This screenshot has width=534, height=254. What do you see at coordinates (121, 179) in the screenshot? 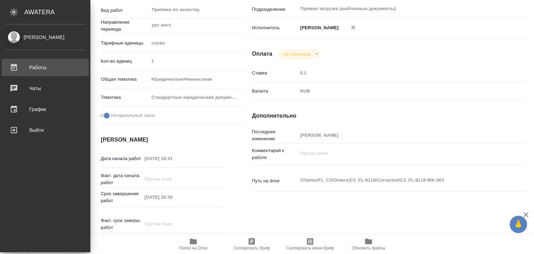
I see `p: Факт. дата начала работ` at bounding box center [121, 179].